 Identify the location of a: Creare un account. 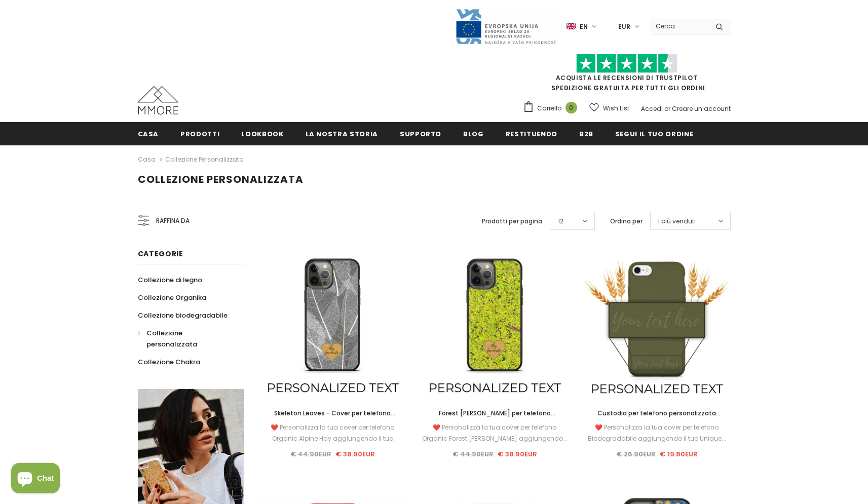
(702, 108).